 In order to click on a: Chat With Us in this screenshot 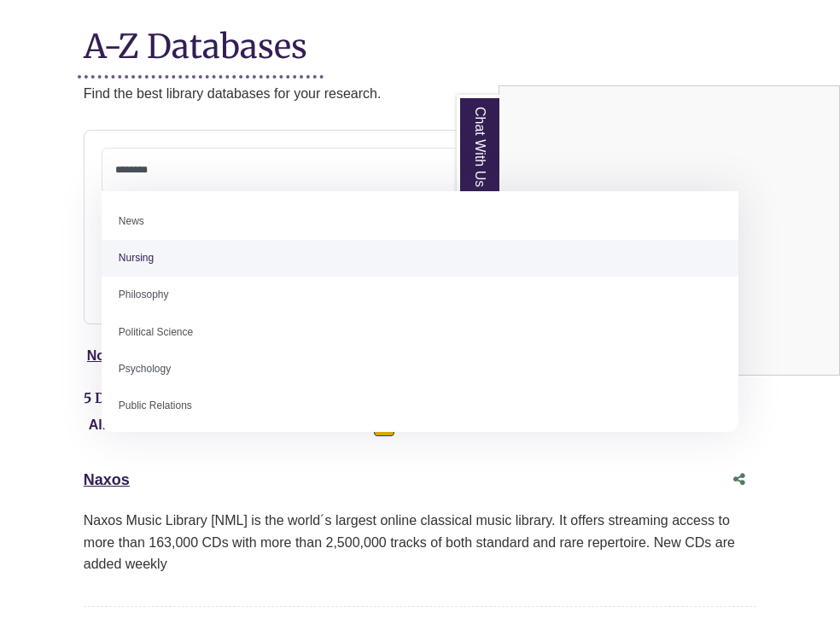, I will do `click(478, 147)`.